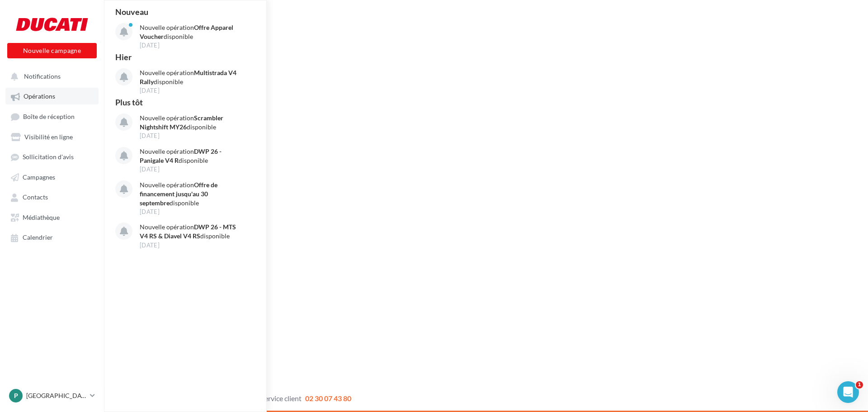 This screenshot has width=868, height=412. I want to click on span: 1, so click(859, 385).